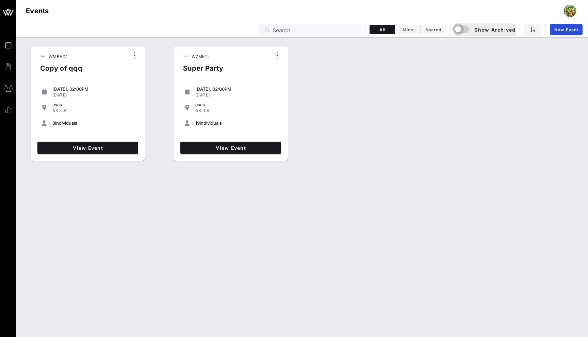 The width and height of the screenshot is (588, 337). What do you see at coordinates (433, 30) in the screenshot?
I see `button: Shared` at bounding box center [433, 30].